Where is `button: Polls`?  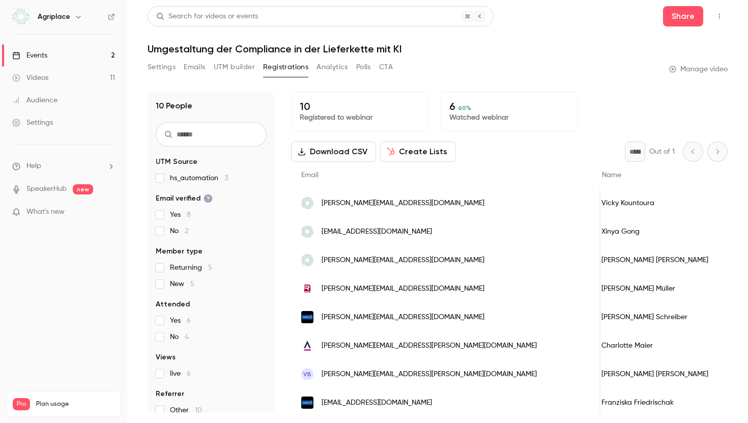
button: Polls is located at coordinates (363, 67).